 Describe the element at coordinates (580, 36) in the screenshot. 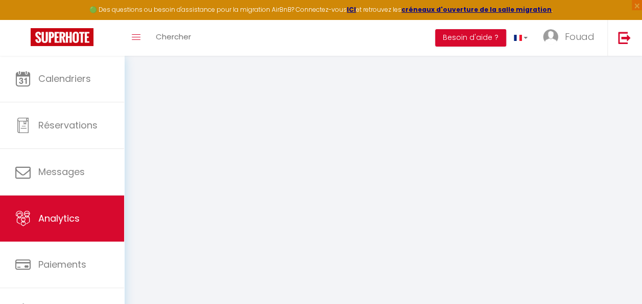

I see `span: Fouad` at that location.